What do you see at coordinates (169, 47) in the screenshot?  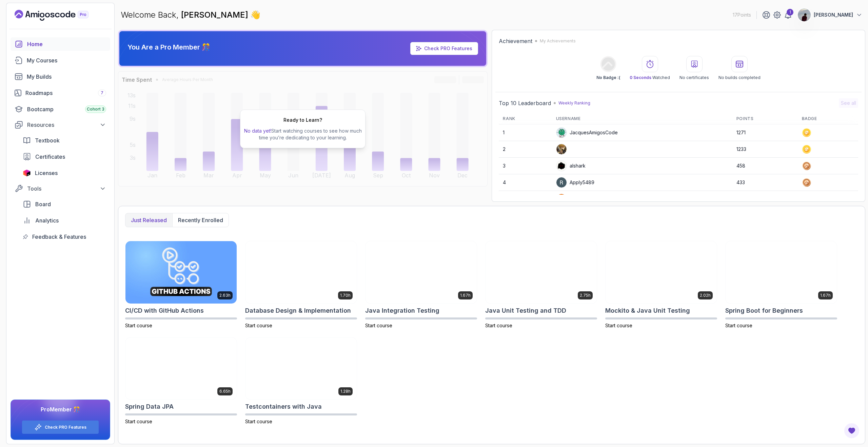 I see `p: You Are a Pro Member 🎊` at bounding box center [169, 47].